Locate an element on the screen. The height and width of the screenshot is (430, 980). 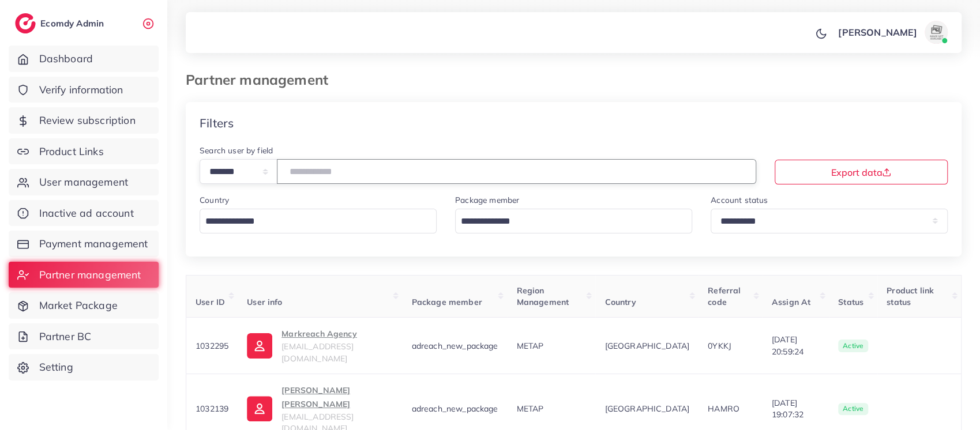
span: User info is located at coordinates (264, 302).